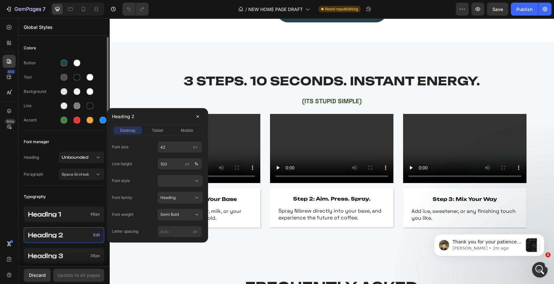 Image resolution: width=554 pixels, height=284 pixels. I want to click on span: Heading 2, so click(123, 117).